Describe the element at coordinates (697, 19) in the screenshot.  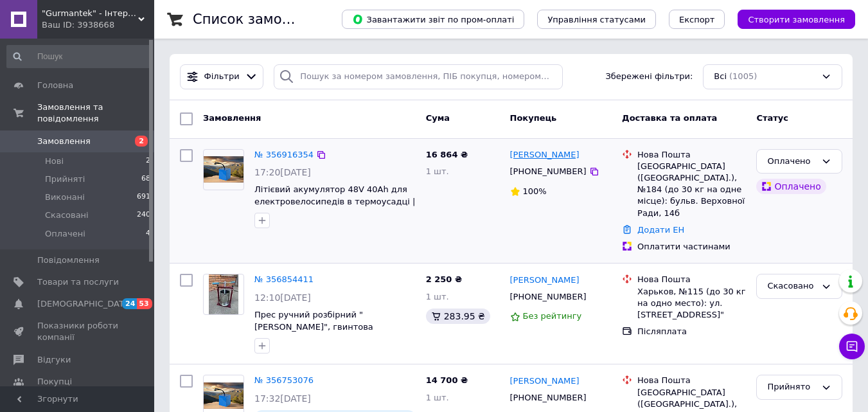
I see `span: Експорт` at that location.